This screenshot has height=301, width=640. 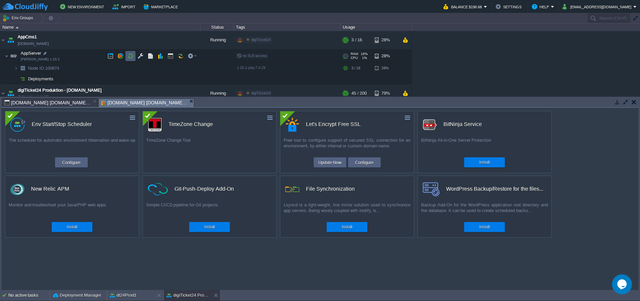 What do you see at coordinates (354, 58) in the screenshot?
I see `span: CPU` at bounding box center [354, 58].